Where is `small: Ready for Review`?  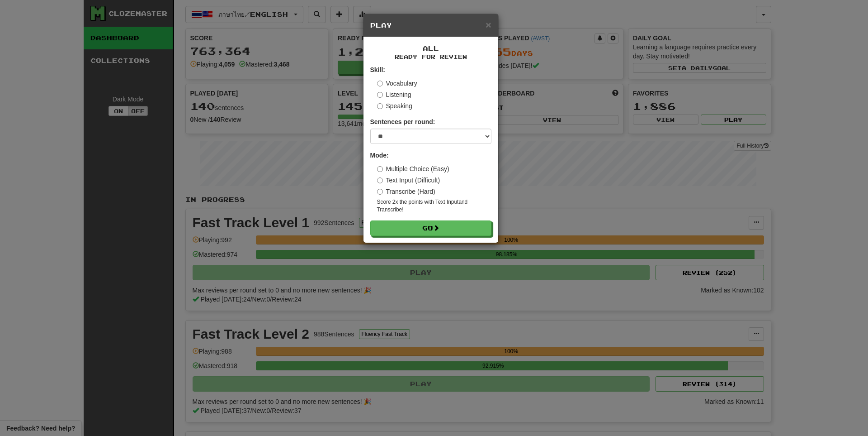
small: Ready for Review is located at coordinates (431, 56).